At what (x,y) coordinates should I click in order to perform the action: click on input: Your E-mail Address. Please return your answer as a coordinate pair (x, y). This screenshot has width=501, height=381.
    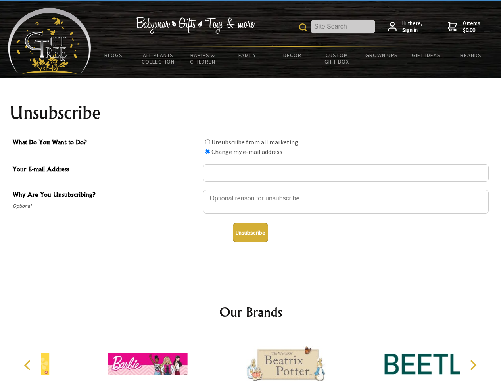
    Looking at the image, I should click on (346, 173).